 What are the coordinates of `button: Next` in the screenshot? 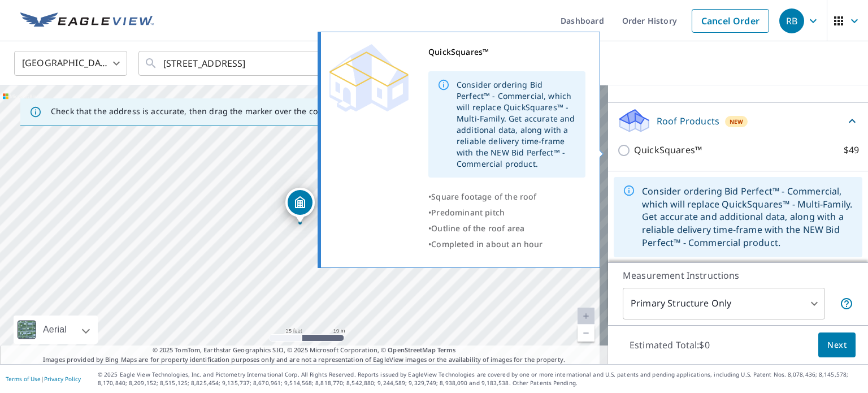 It's located at (837, 345).